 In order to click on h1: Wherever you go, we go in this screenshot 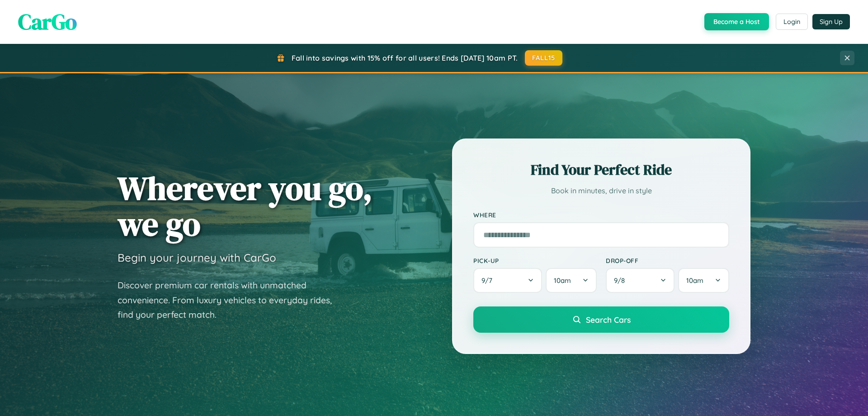, I will do `click(245, 206)`.